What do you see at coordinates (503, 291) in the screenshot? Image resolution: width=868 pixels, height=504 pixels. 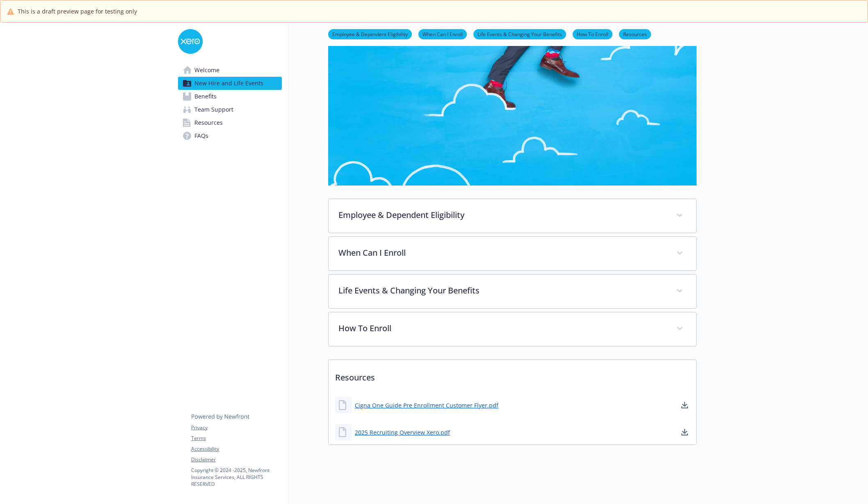 I see `p: Life Events & Changing Your Benefits` at bounding box center [503, 291].